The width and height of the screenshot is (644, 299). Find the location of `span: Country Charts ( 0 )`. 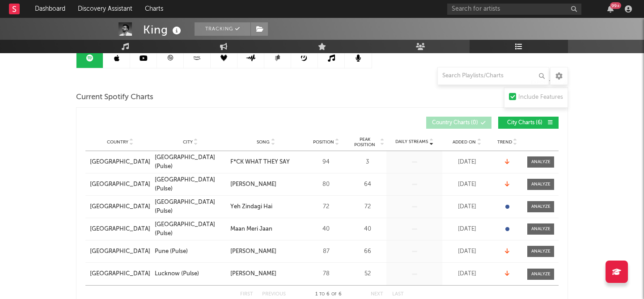

span: Country Charts ( 0 ) is located at coordinates (455, 123).